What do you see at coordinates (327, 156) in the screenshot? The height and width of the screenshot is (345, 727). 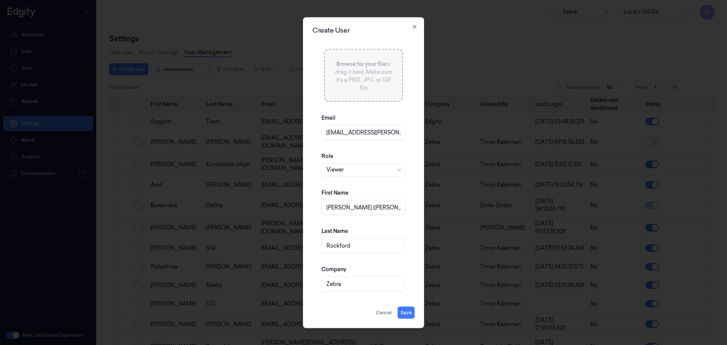 I see `label: Role` at bounding box center [327, 156].